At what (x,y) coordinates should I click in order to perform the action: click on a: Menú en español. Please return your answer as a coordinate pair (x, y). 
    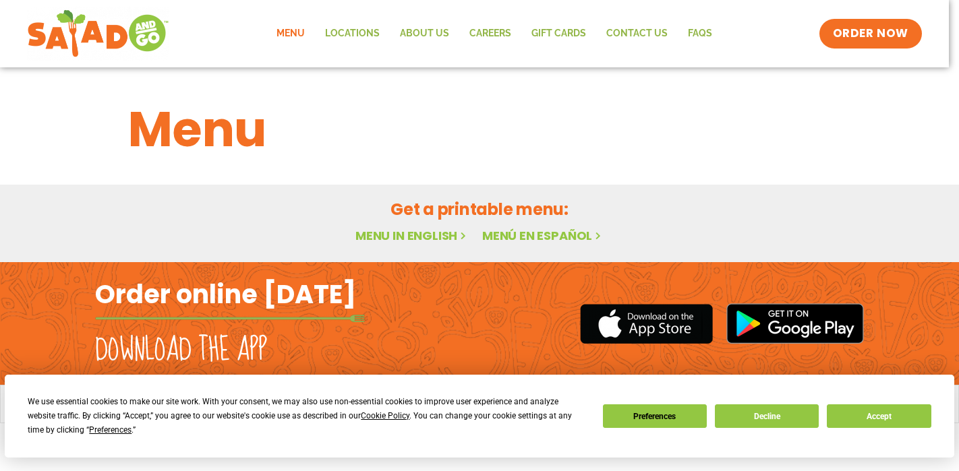
    Looking at the image, I should click on (543, 235).